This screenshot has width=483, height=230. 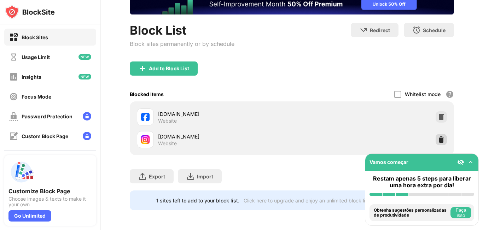 What do you see at coordinates (198, 201) in the screenshot?
I see `div: 1 sites left to add to your block list.` at bounding box center [198, 201].